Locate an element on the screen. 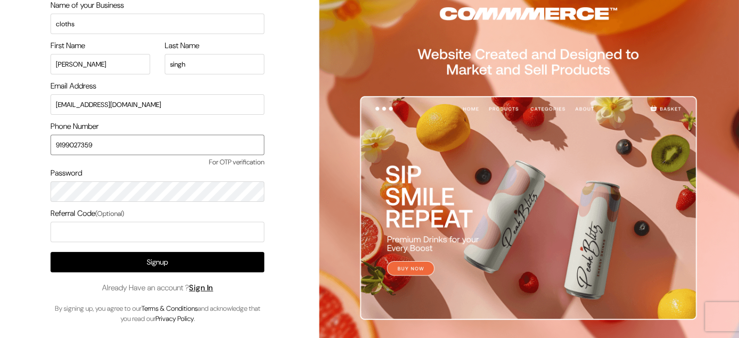 This screenshot has height=338, width=739. label: Email Address is located at coordinates (73, 86).